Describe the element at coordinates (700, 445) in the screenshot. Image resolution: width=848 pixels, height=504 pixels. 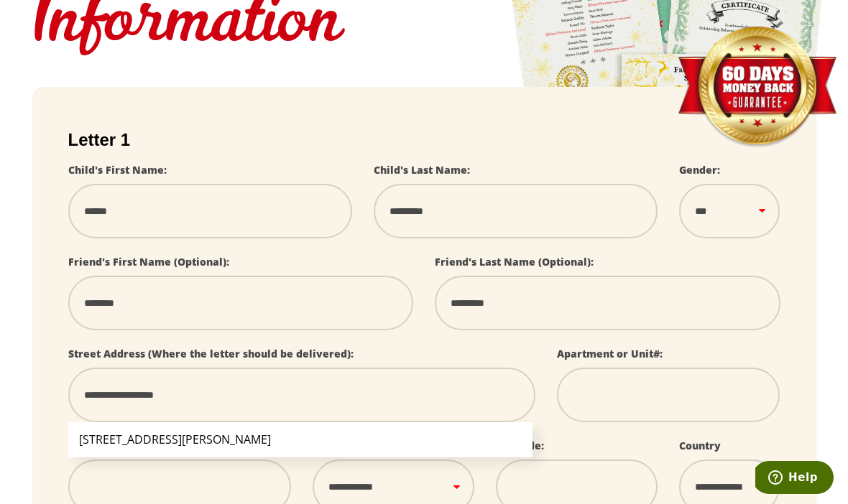
I see `label: Country` at that location.